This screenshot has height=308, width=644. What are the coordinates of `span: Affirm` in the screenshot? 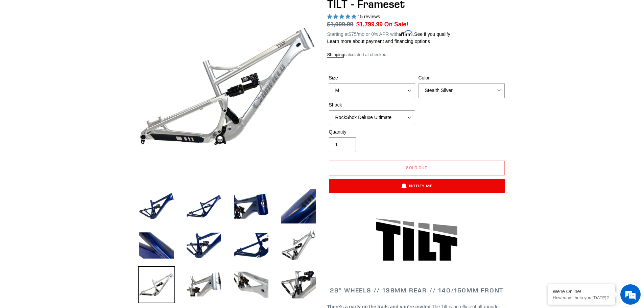 It's located at (406, 33).